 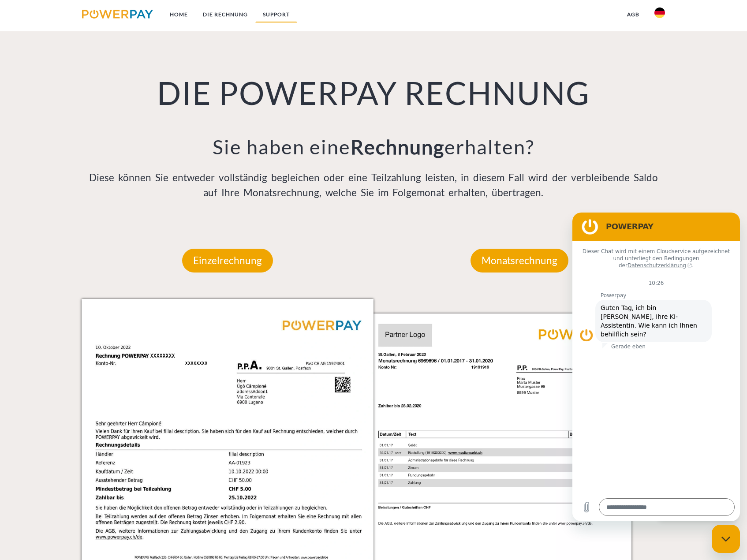 What do you see at coordinates (87, 53) in the screenshot?
I see `a: Datenschutzerklärung(wird in einer neuen Registerkarte geöffnet)` at bounding box center [87, 53].